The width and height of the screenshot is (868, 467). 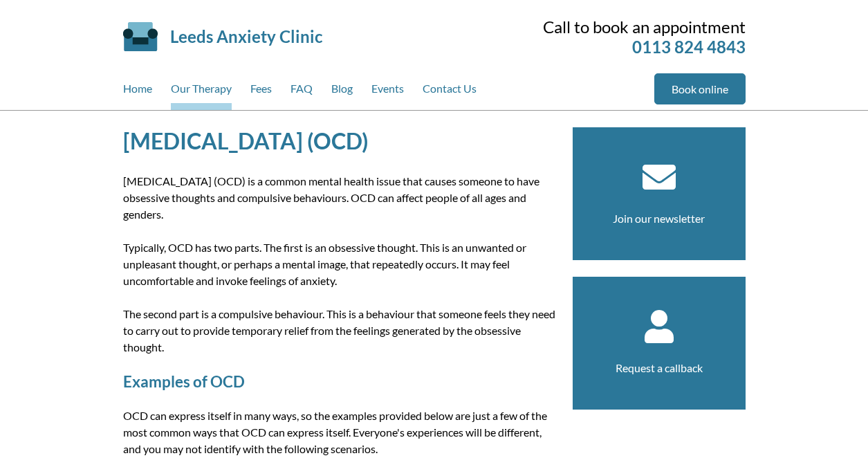 I want to click on a: Leeds Anxiety Clinic, so click(x=246, y=36).